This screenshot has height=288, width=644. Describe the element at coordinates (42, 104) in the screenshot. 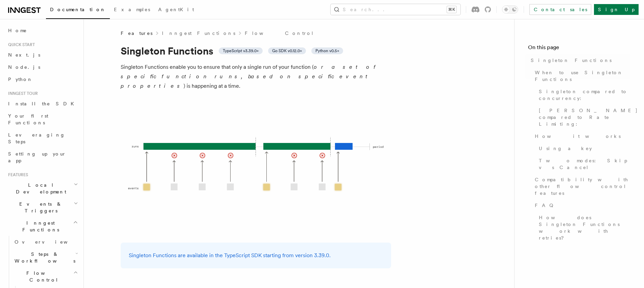

I see `a: Install the SDK` at that location.